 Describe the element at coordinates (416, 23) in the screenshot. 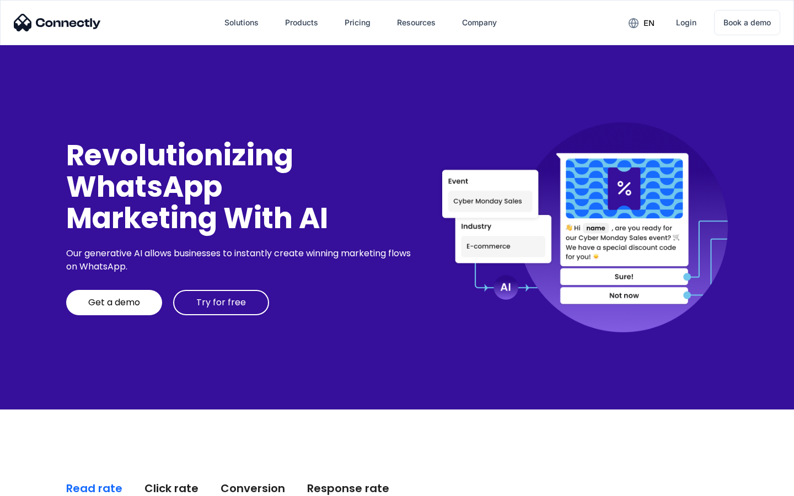

I see `div: Resources` at that location.